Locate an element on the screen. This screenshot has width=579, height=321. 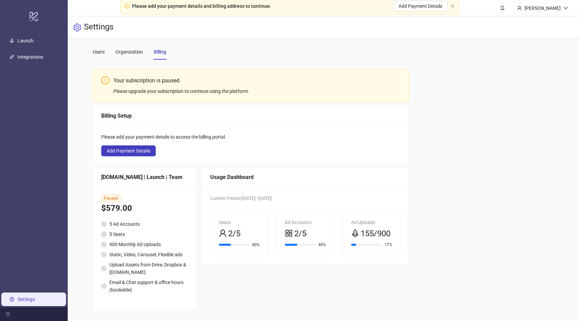
span: down is located at coordinates (566, 8).